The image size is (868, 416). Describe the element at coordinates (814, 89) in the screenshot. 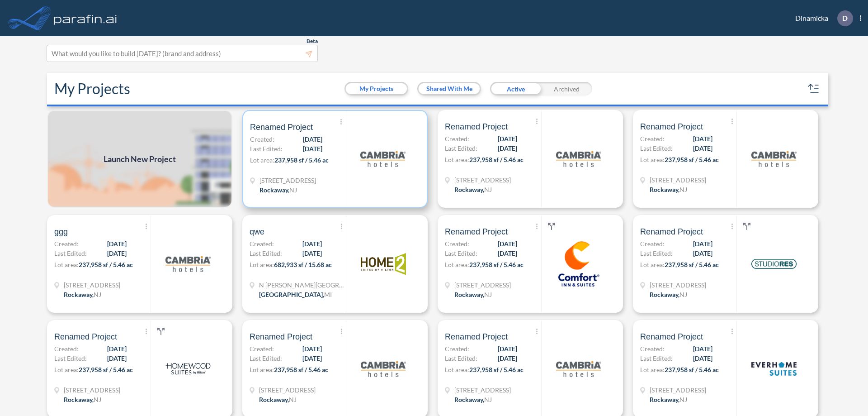

I see `button: sort` at that location.